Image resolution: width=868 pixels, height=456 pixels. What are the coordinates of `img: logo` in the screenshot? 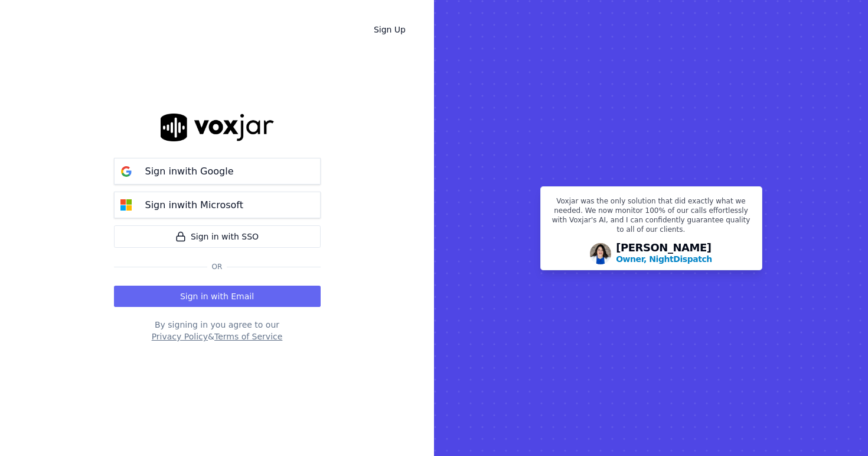 It's located at (217, 127).